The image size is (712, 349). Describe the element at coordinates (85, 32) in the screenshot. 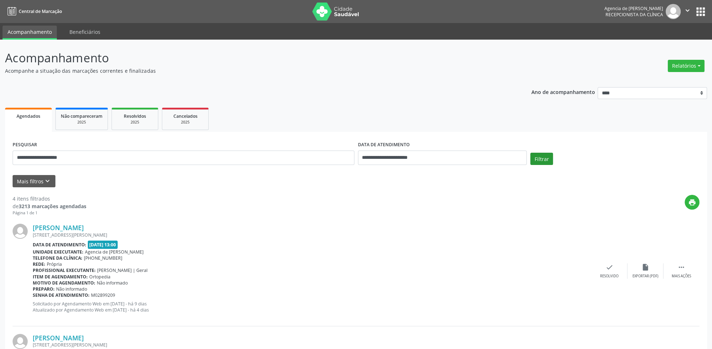

I see `a: Beneficiários` at that location.